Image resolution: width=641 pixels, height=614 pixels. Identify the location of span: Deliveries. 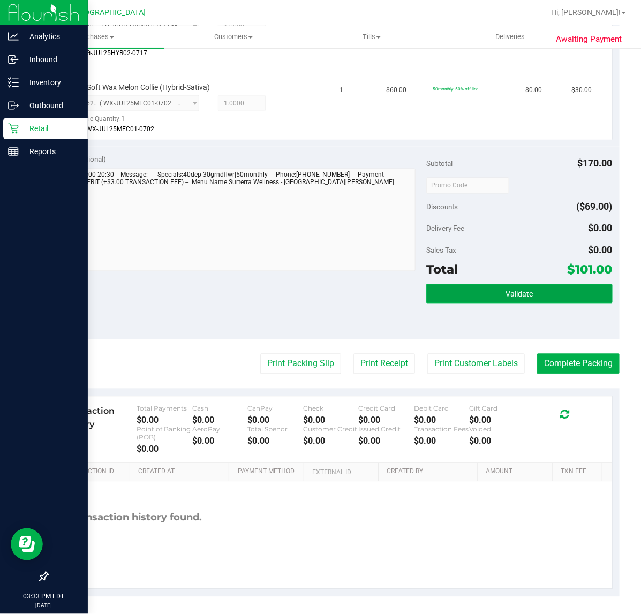
(510, 37).